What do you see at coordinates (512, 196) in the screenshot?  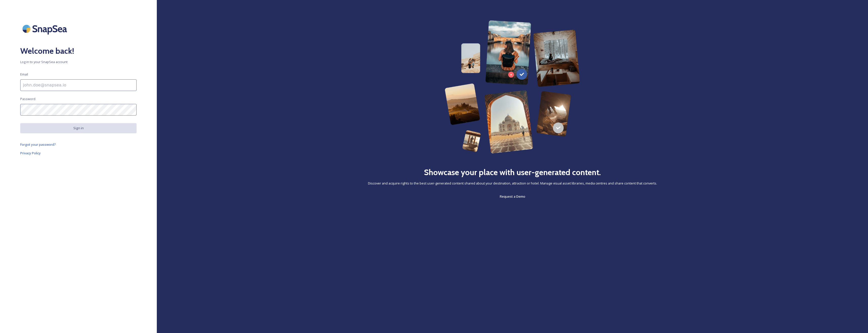 I see `span: Request a Demo` at bounding box center [512, 196].